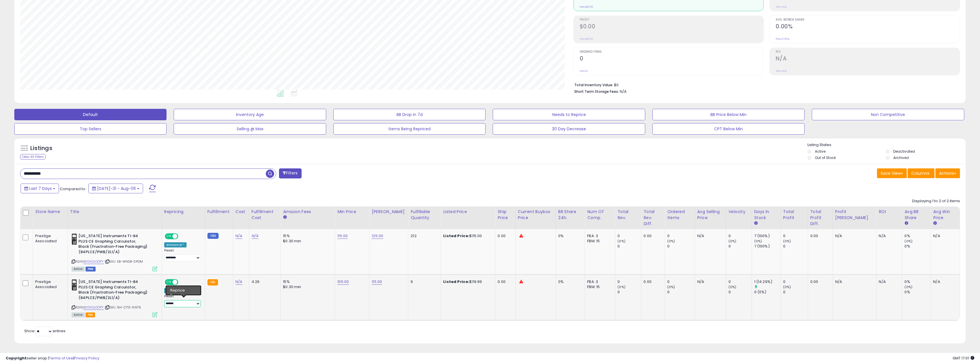 The image size is (980, 364). Describe the element at coordinates (410, 114) in the screenshot. I see `button: BB Drop in 7d` at that location.